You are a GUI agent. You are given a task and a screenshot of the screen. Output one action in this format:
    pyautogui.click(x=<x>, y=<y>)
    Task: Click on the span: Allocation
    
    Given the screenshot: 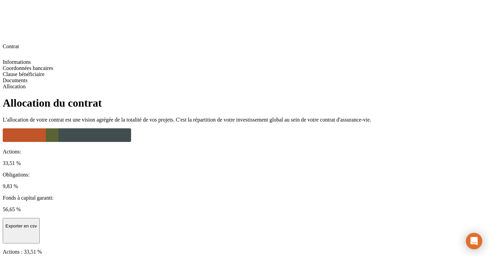 What is the action you would take?
    pyautogui.click(x=14, y=86)
    